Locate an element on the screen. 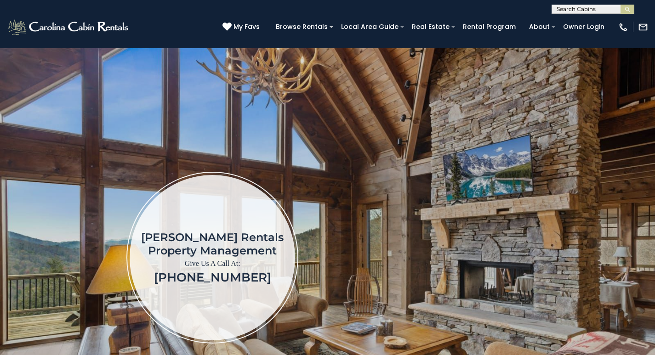 This screenshot has height=355, width=655. img: White-1-2.png is located at coordinates (69, 27).